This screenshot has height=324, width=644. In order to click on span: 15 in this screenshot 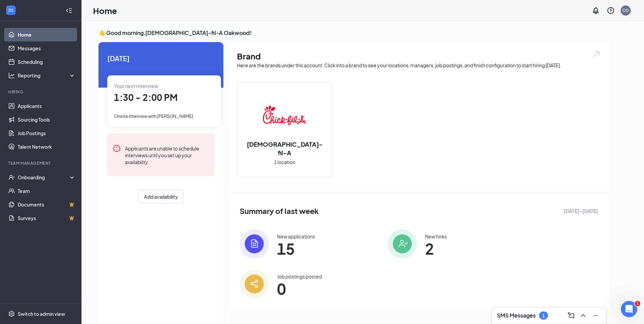, I will do `click(296, 249)`.